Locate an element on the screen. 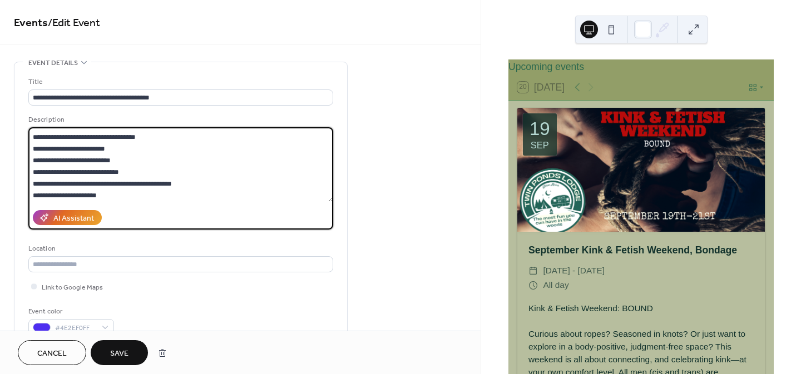  a: Events is located at coordinates (31, 23).